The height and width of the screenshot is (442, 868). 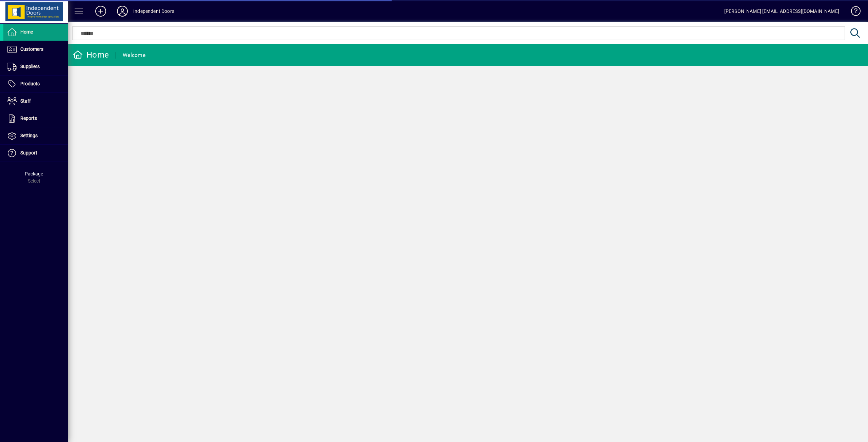 What do you see at coordinates (27, 32) in the screenshot?
I see `span: Home` at bounding box center [27, 32].